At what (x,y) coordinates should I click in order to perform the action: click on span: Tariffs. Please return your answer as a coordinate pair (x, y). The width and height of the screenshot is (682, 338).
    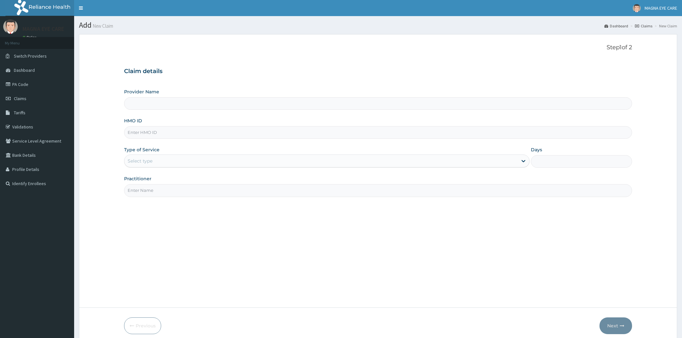
    Looking at the image, I should click on (20, 113).